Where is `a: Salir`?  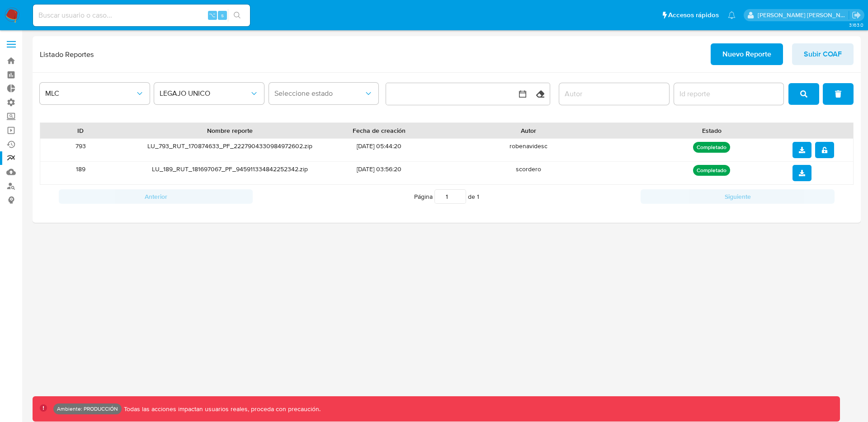 a: Salir is located at coordinates (856, 15).